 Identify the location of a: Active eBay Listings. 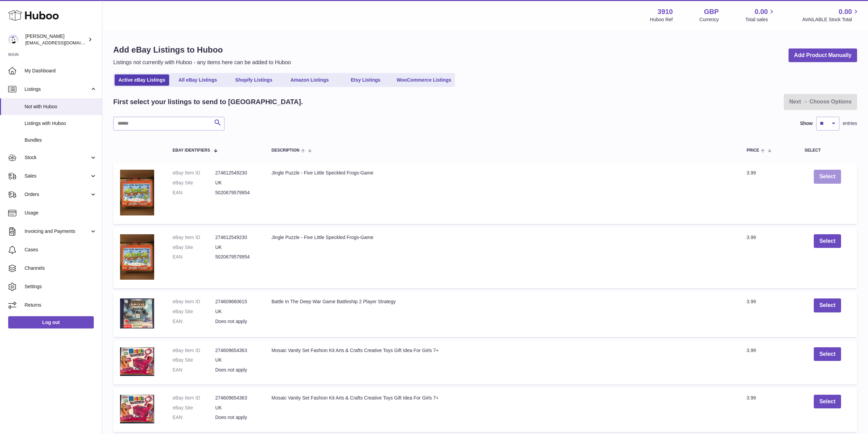
(142, 80).